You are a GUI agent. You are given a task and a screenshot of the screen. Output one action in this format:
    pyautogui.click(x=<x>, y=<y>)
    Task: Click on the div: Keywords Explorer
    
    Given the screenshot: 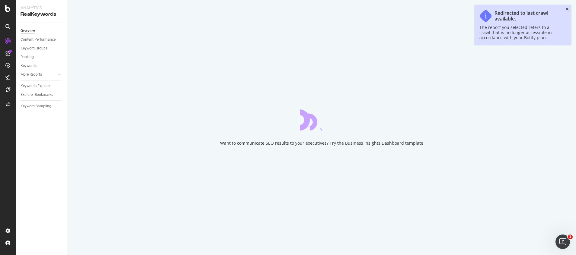 What is the action you would take?
    pyautogui.click(x=36, y=86)
    